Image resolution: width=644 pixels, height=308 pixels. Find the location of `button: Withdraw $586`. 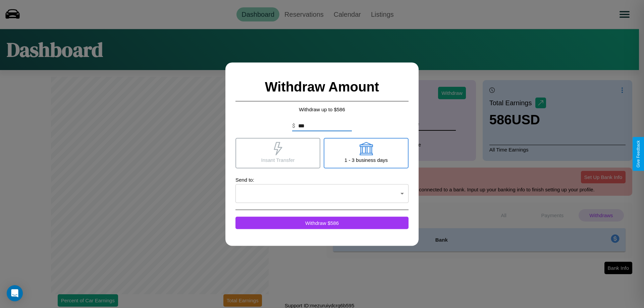

button: Withdraw $586 is located at coordinates (322, 222).